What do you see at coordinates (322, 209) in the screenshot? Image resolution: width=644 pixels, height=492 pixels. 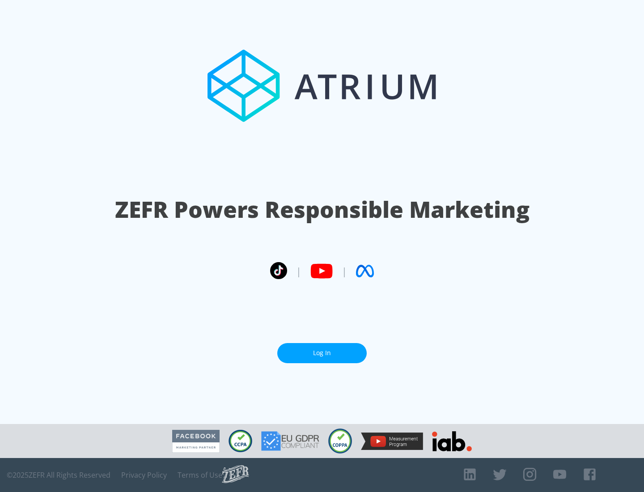 I see `h1: ZEFR Powers Responsible Marketing` at bounding box center [322, 209].